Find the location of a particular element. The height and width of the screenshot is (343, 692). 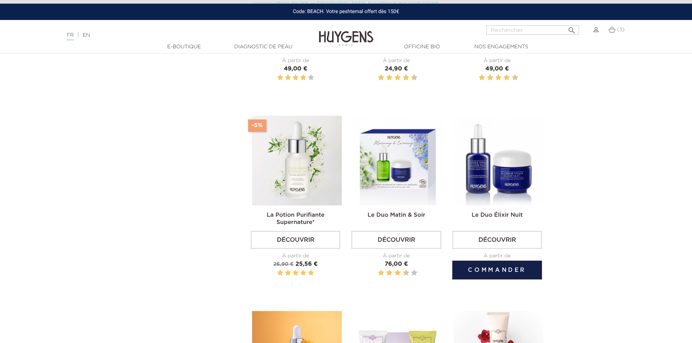

a: FR is located at coordinates (70, 36).